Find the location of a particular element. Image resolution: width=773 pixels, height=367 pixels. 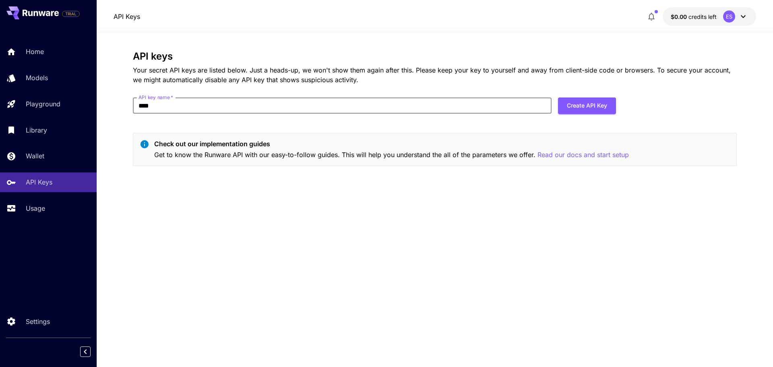

p: Home is located at coordinates (35, 52).